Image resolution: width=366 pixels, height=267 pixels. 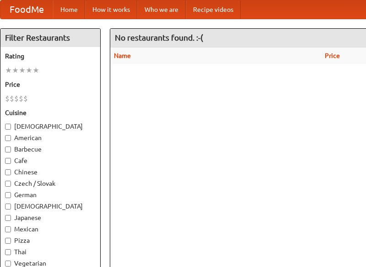 I want to click on input: German, so click(x=8, y=195).